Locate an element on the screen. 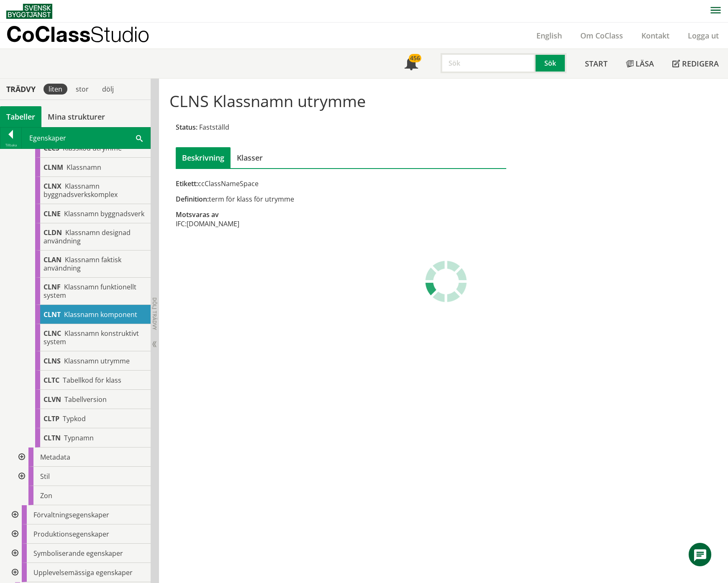 Image resolution: width=728 pixels, height=583 pixels. a: 456 is located at coordinates (411, 64).